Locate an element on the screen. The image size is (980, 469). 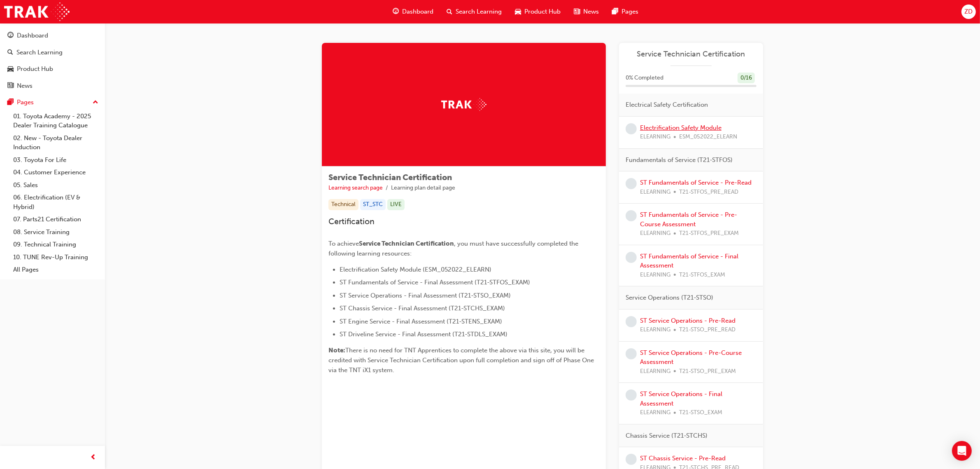
a: Search Learning is located at coordinates (52, 52).